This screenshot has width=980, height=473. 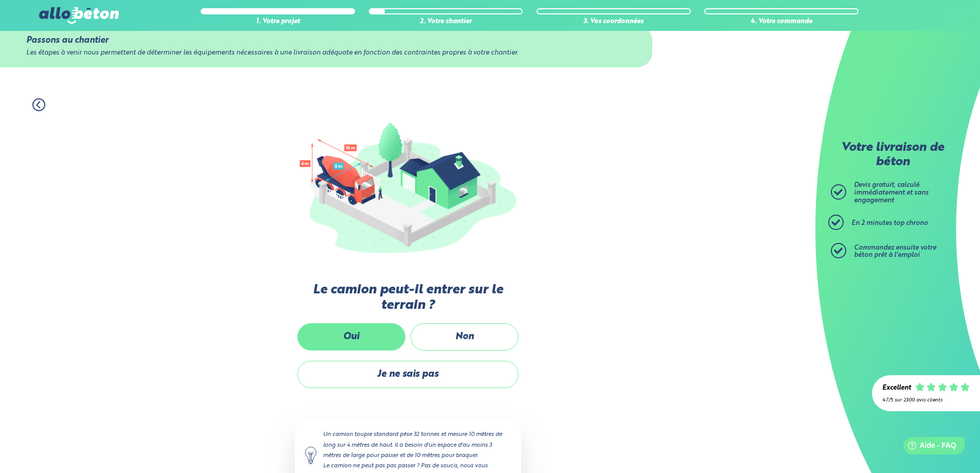 What do you see at coordinates (782, 22) in the screenshot?
I see `div: 4. Votre commande` at bounding box center [782, 22].